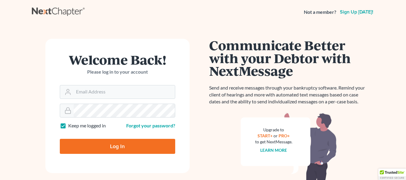 The width and height of the screenshot is (406, 180). What do you see at coordinates (117, 72) in the screenshot?
I see `p: Please log in to your account` at bounding box center [117, 72].